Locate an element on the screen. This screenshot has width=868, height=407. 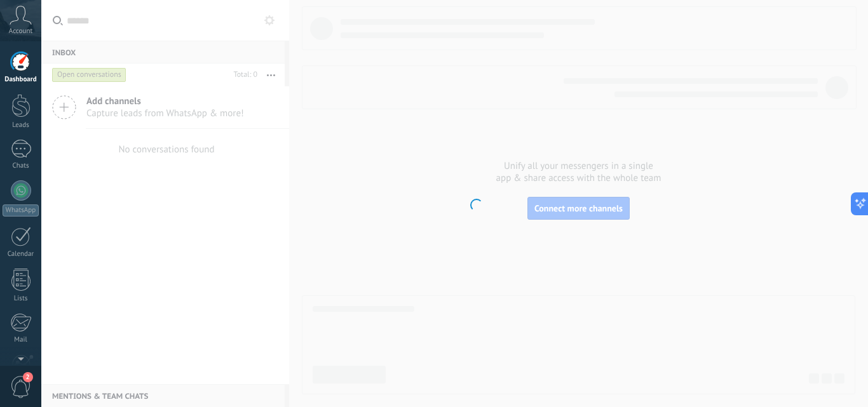
div: Lists is located at coordinates (21, 299).